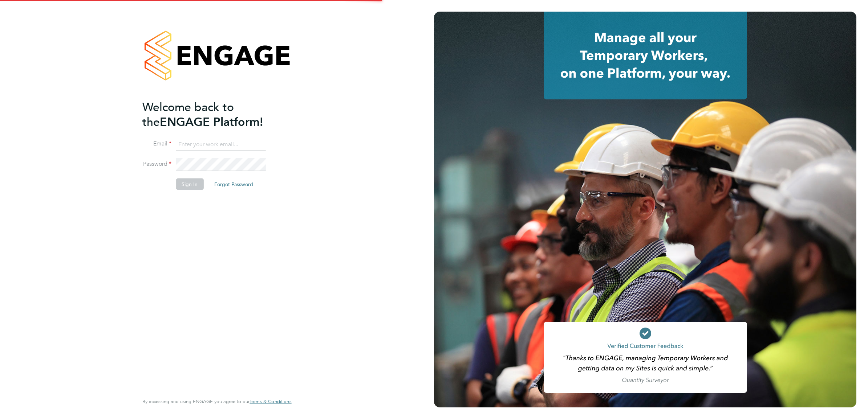  Describe the element at coordinates (213, 115) in the screenshot. I see `h2: ENGAGE Platform!` at that location.